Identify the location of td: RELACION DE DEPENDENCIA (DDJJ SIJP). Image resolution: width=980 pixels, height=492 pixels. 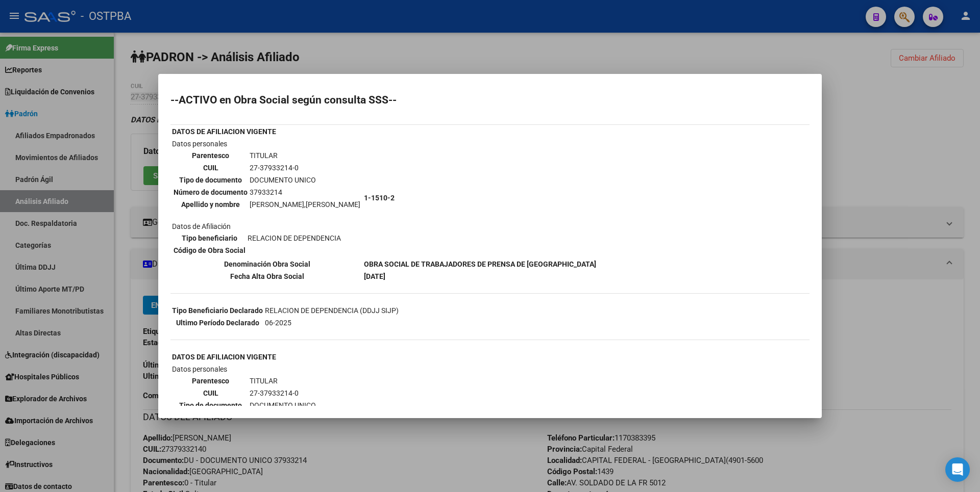
(332, 311).